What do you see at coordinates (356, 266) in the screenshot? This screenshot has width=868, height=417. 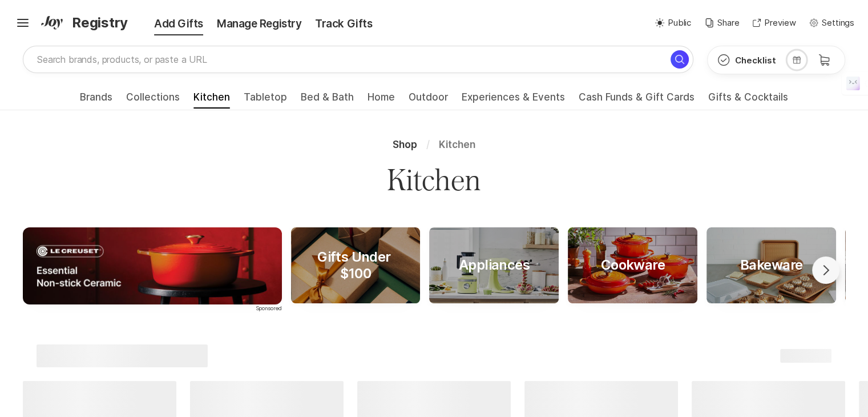 I see `div: Gifts Under $100` at bounding box center [356, 266].